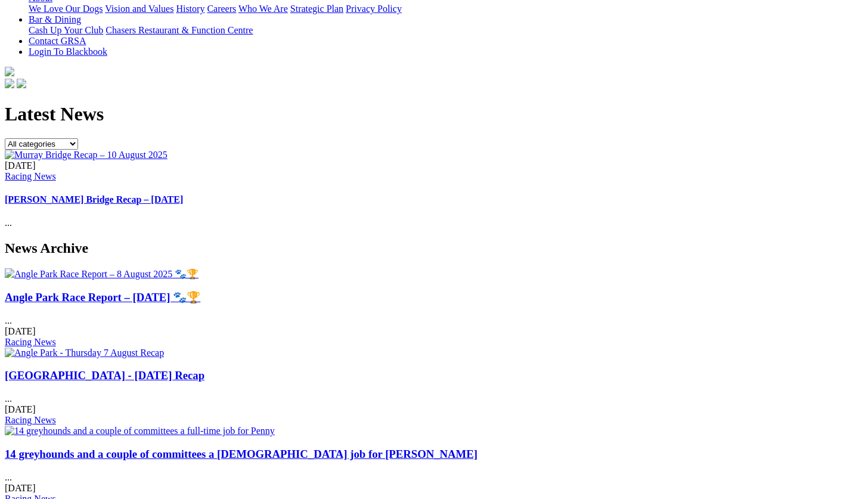  I want to click on h2: News Archive, so click(434, 248).